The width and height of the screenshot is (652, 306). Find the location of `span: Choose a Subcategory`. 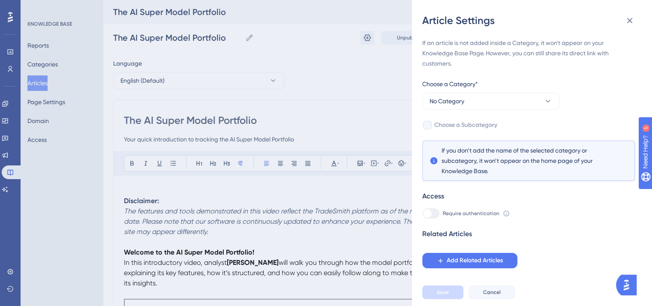

span: Choose a Subcategory is located at coordinates (466, 125).